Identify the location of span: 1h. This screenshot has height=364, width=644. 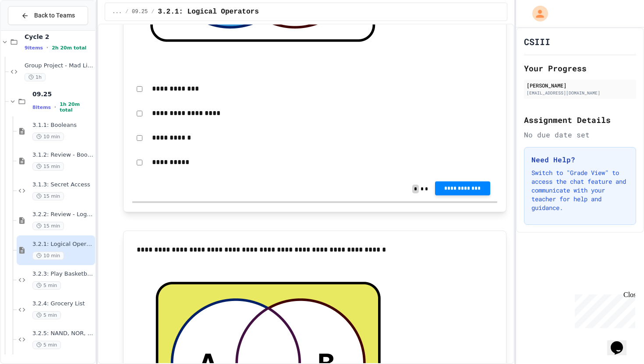
(35, 77).